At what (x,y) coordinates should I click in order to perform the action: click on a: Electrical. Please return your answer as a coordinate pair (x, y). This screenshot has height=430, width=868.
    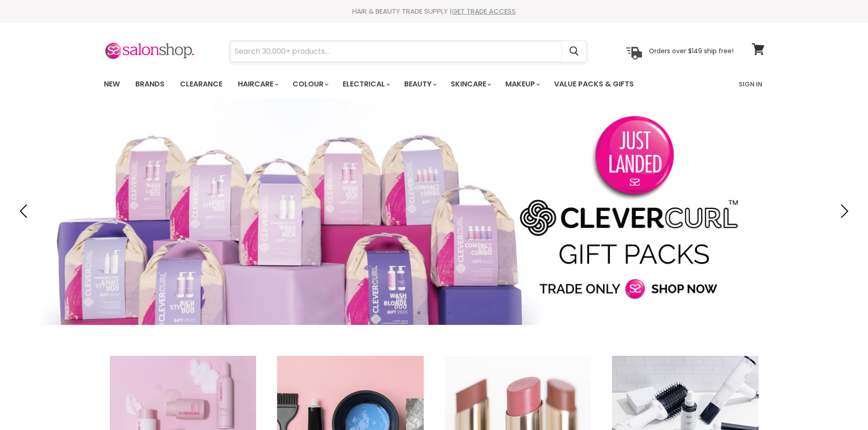
    Looking at the image, I should click on (365, 85).